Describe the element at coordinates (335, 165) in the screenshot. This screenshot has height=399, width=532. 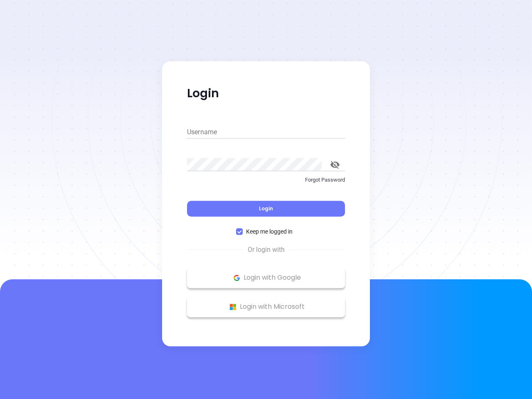
I see `button: toggle password visibility` at that location.